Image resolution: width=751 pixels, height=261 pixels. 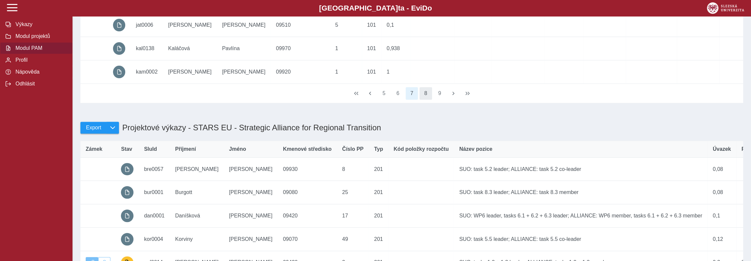 What do you see at coordinates (154, 169) in the screenshot?
I see `td: bre0057` at bounding box center [154, 169].